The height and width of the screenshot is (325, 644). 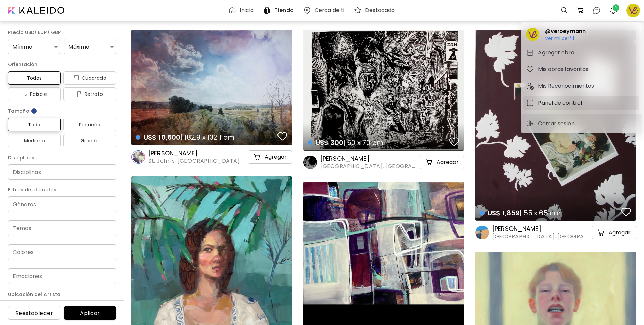 What do you see at coordinates (567, 86) in the screenshot?
I see `h5: Mis Reconocimientos` at bounding box center [567, 86].